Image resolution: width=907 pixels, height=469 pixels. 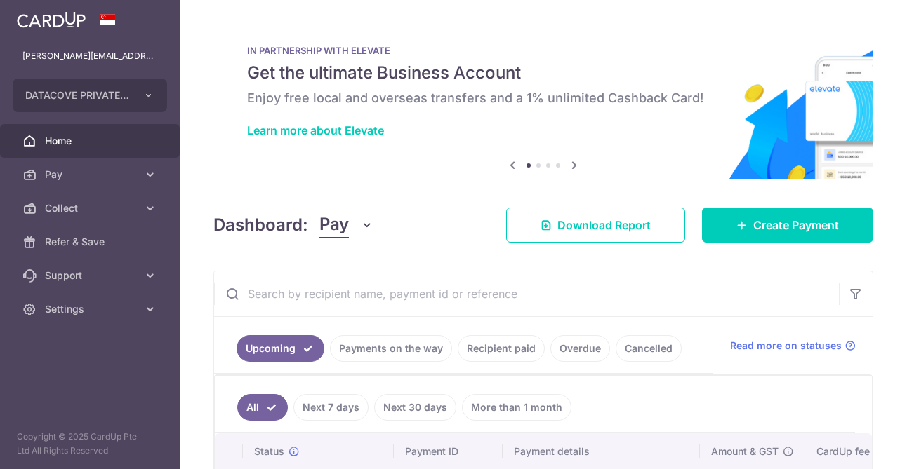 I want to click on span: Collect, so click(x=91, y=208).